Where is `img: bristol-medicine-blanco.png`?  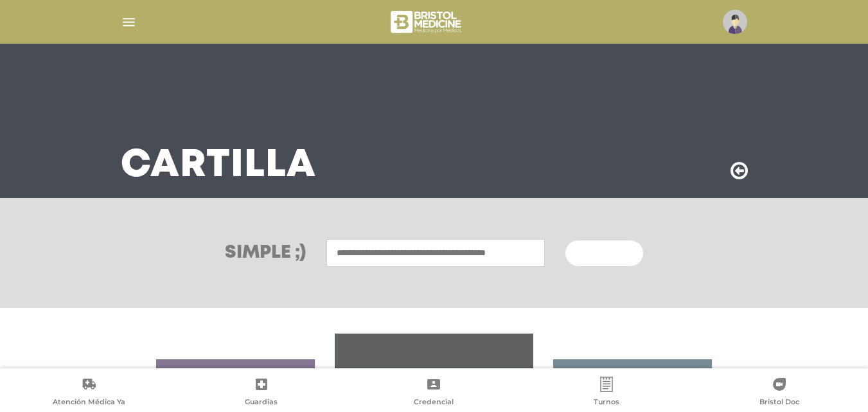
img: bristol-medicine-blanco.png is located at coordinates (427, 21).